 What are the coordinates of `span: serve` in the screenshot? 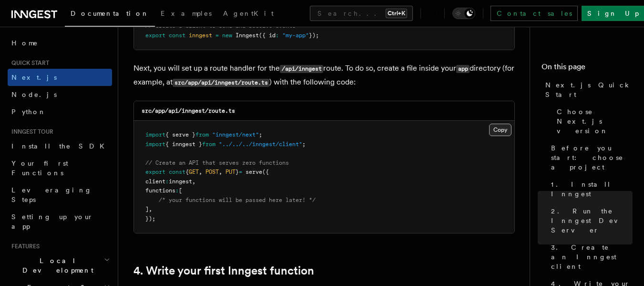 It's located at (253, 172).